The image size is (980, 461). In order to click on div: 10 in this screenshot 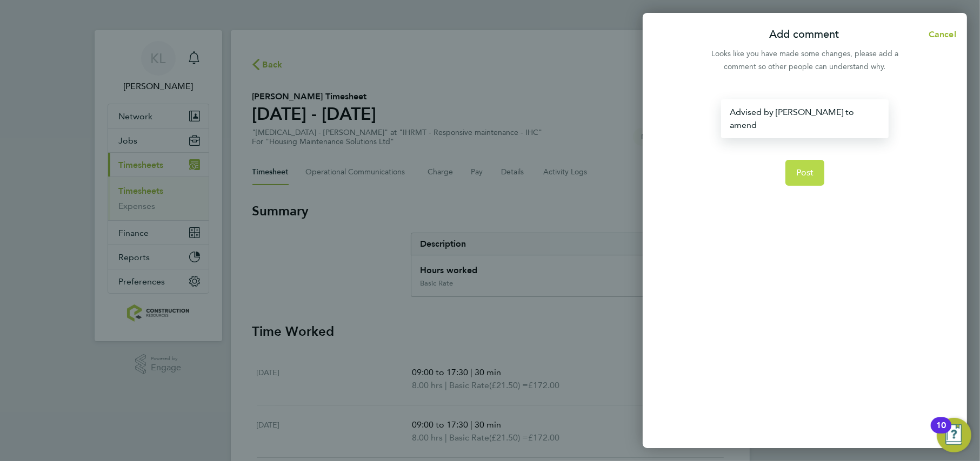, I will do `click(941, 432)`.